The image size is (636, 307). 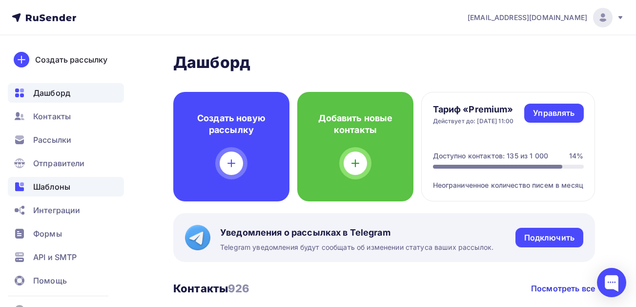 What do you see at coordinates (473, 109) in the screenshot?
I see `h4: Тариф «Premium»` at bounding box center [473, 109].